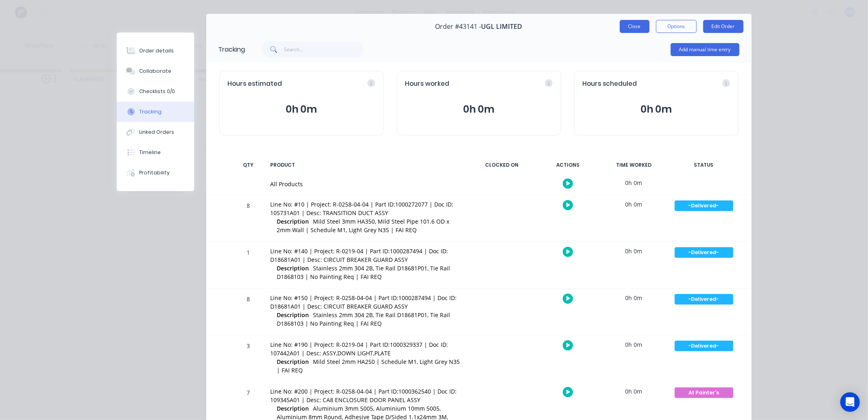  Describe the element at coordinates (676, 26) in the screenshot. I see `button: Options` at that location.